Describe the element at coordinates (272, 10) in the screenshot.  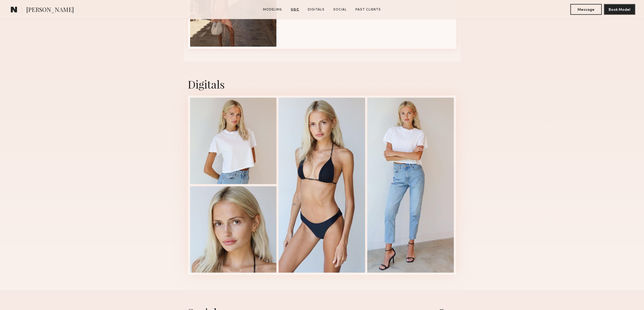
I see `a: Modeling` at that location.